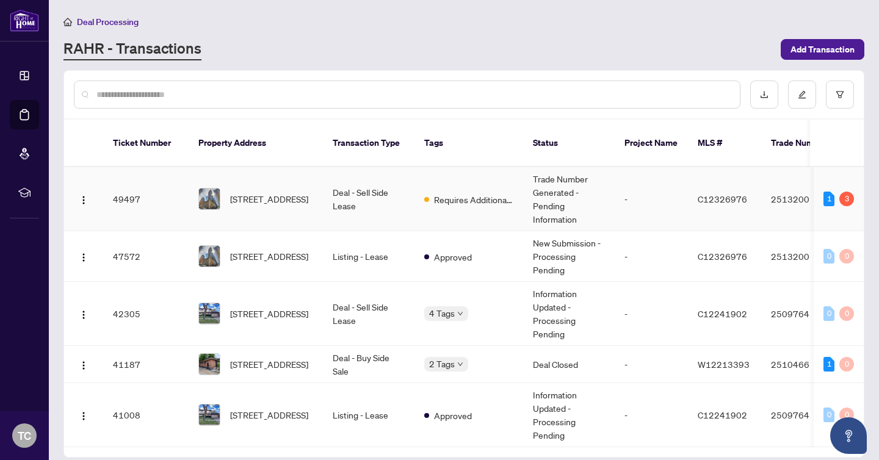 The width and height of the screenshot is (879, 460). What do you see at coordinates (840, 95) in the screenshot?
I see `span: filter` at bounding box center [840, 95].